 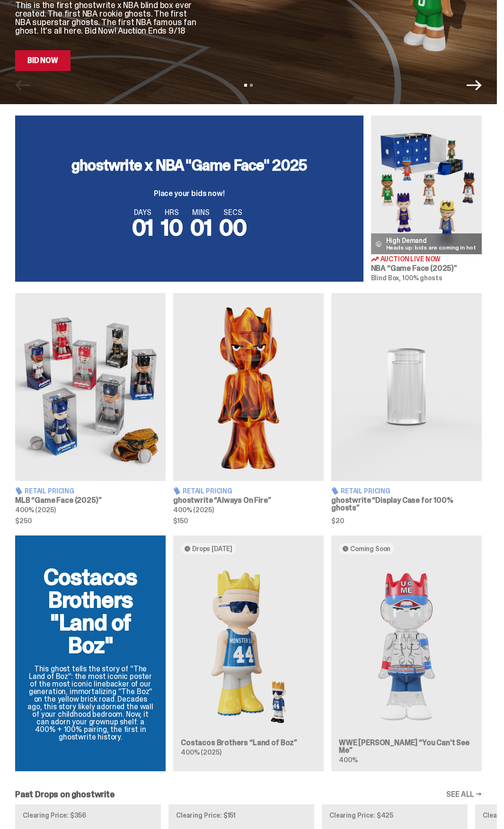 I want to click on a: Bid Now, so click(x=42, y=61).